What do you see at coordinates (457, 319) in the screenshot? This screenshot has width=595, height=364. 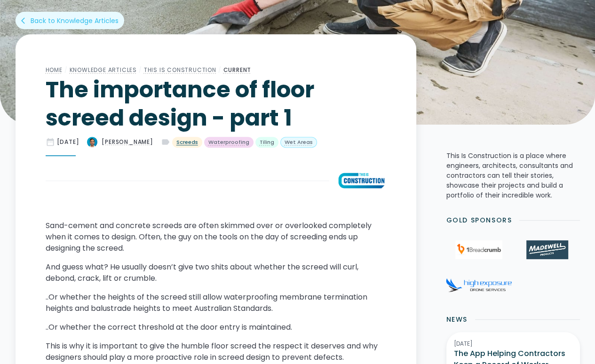 I see `h2: News` at bounding box center [457, 319].